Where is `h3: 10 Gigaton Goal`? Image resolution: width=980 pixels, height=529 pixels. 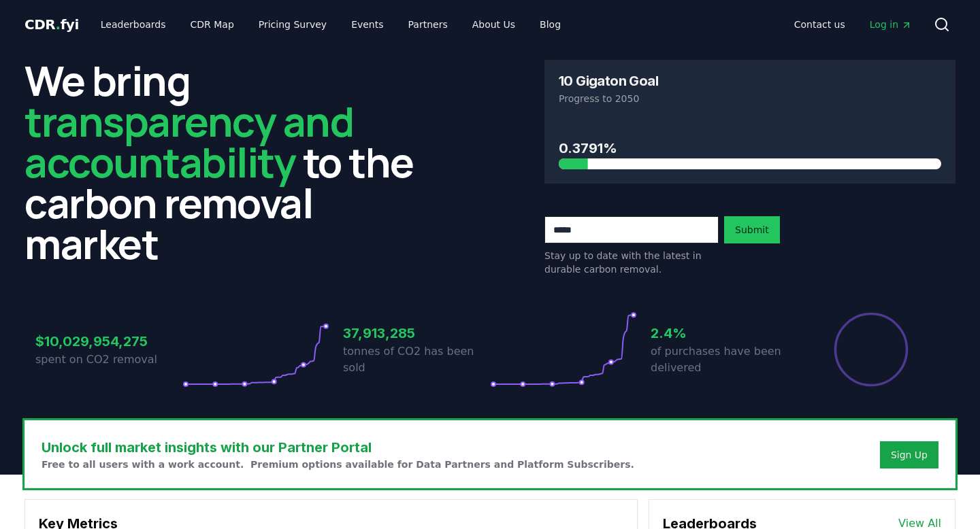
h3: 10 Gigaton Goal is located at coordinates (608, 81).